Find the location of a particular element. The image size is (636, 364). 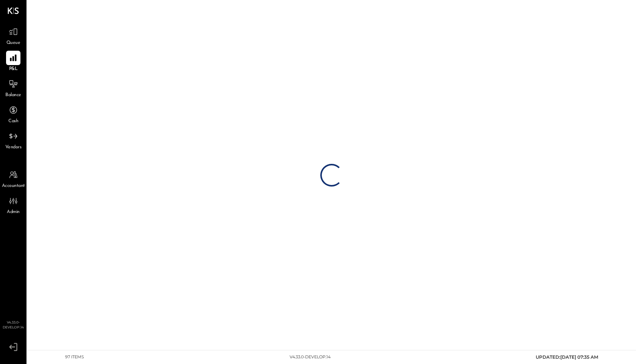

span: Admin is located at coordinates (13, 212).